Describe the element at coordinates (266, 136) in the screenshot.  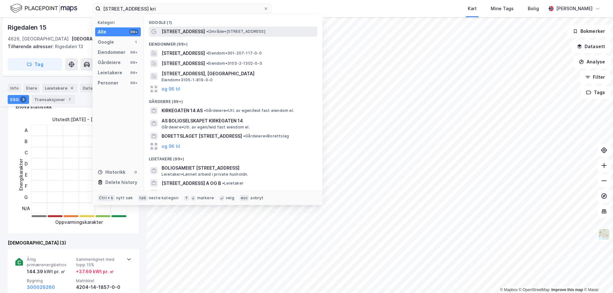
I see `span: Gårdeiere • Borettslag` at that location.